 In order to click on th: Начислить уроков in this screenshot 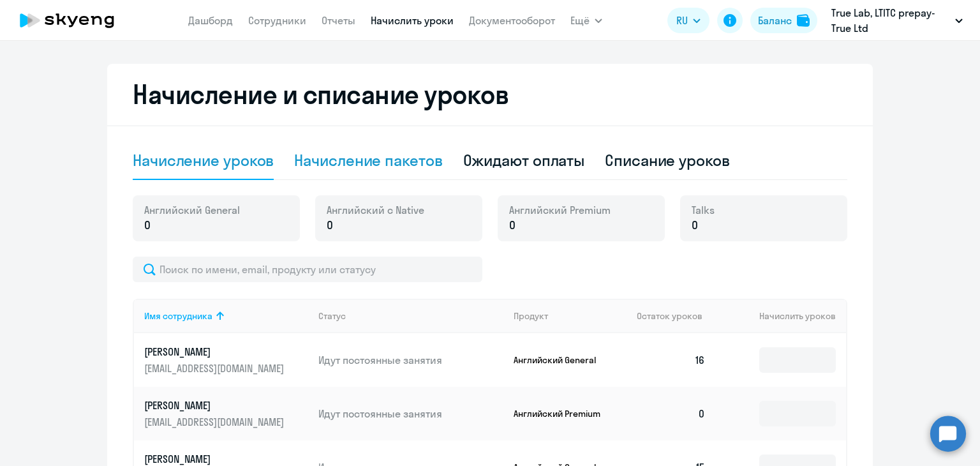, I will do `click(781, 316)`.